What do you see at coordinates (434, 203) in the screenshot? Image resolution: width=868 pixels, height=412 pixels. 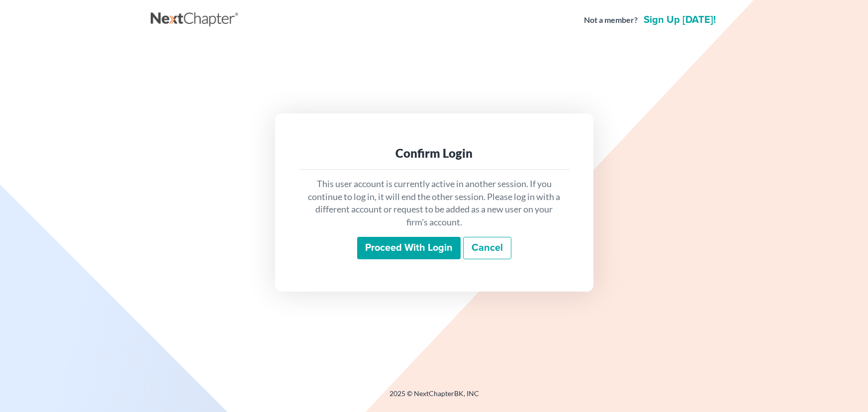 I see `p: This user account is currently active in another session. If you continue to log in, it will end ...` at bounding box center [434, 203].